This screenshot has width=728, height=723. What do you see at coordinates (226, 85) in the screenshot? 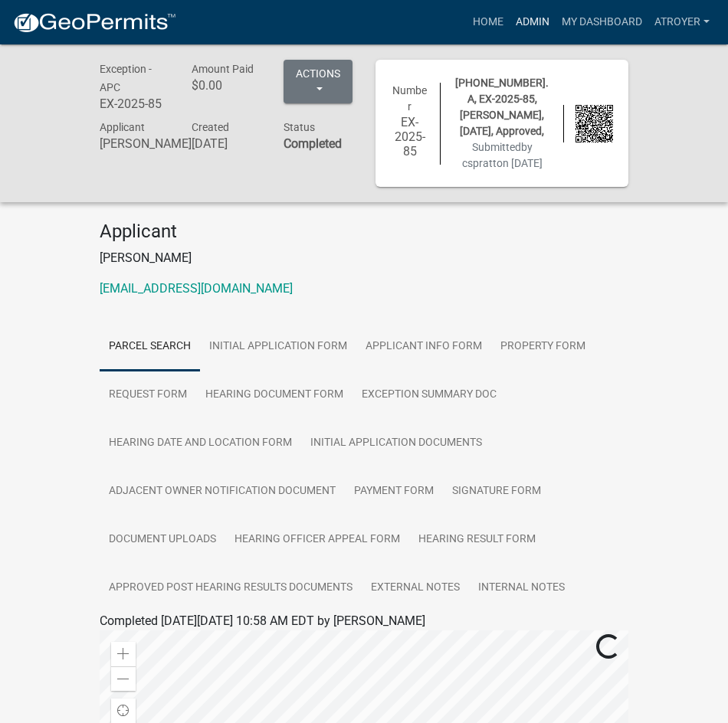
I see `h6: $0.00` at bounding box center [226, 85].